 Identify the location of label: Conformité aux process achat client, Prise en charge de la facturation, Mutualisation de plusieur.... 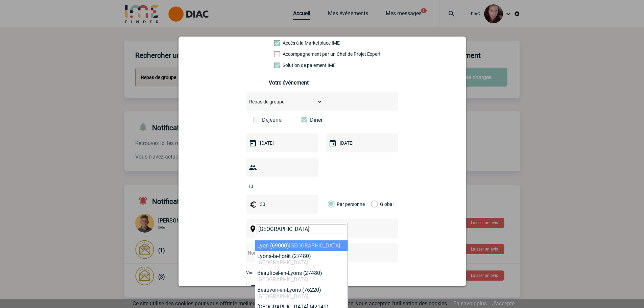
(289, 66).